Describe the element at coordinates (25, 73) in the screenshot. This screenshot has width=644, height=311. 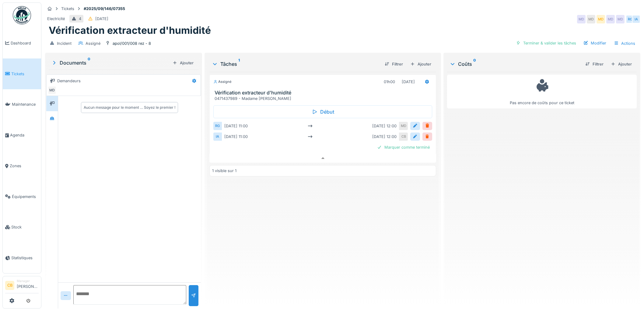
I see `span: Tickets` at that location.